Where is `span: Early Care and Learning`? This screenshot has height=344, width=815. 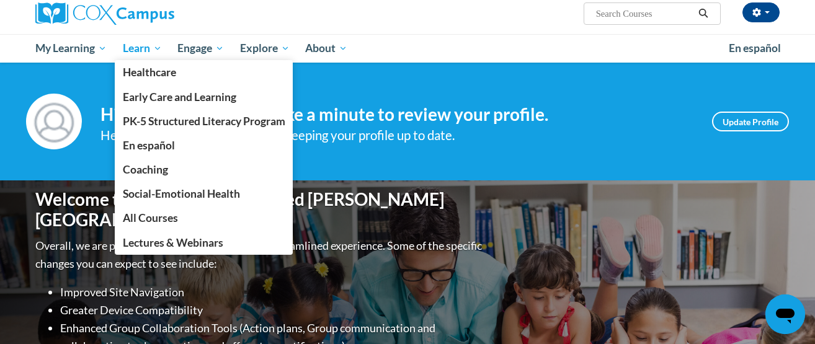
span: Early Care and Learning is located at coordinates (179, 97).